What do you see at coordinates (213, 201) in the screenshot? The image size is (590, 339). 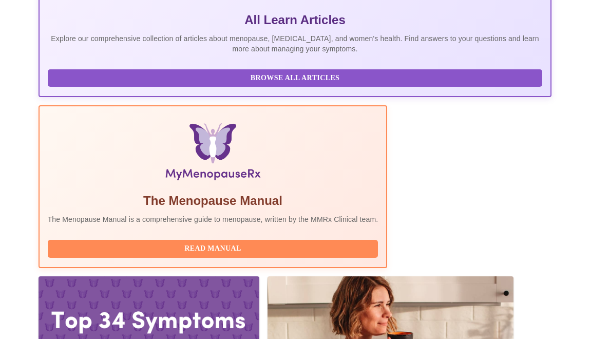 I see `h5: The Menopause Manual` at bounding box center [213, 201].